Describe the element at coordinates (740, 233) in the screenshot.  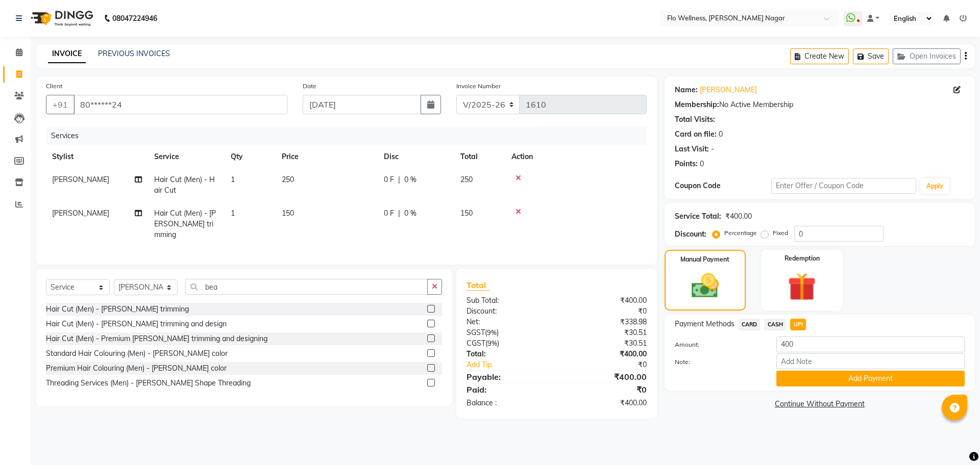
I see `label: Percentage` at that location.